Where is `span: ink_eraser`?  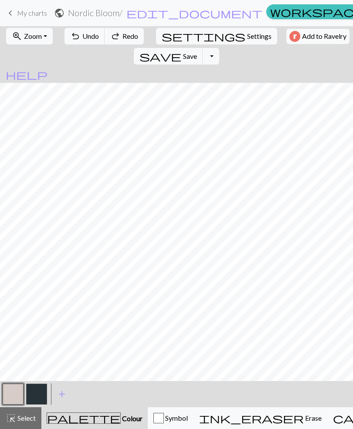
span: ink_eraser is located at coordinates (251, 418).